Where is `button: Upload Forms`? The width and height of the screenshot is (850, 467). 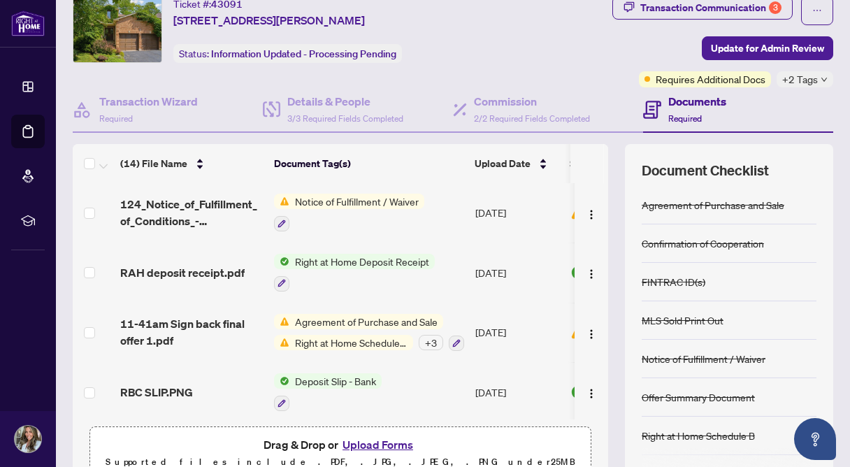
button: Upload Forms is located at coordinates (378, 445).